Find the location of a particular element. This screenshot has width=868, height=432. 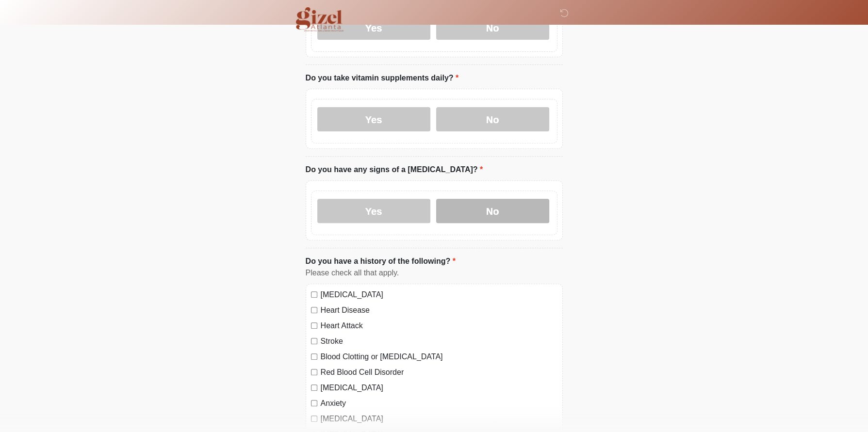

label: Do you have a history of the following? is located at coordinates (380, 262).